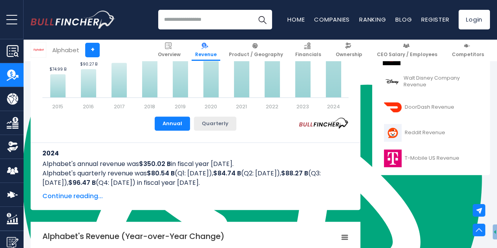 The image size is (497, 248). What do you see at coordinates (407, 55) in the screenshot?
I see `span: CEO Salary / Employees` at bounding box center [407, 55].